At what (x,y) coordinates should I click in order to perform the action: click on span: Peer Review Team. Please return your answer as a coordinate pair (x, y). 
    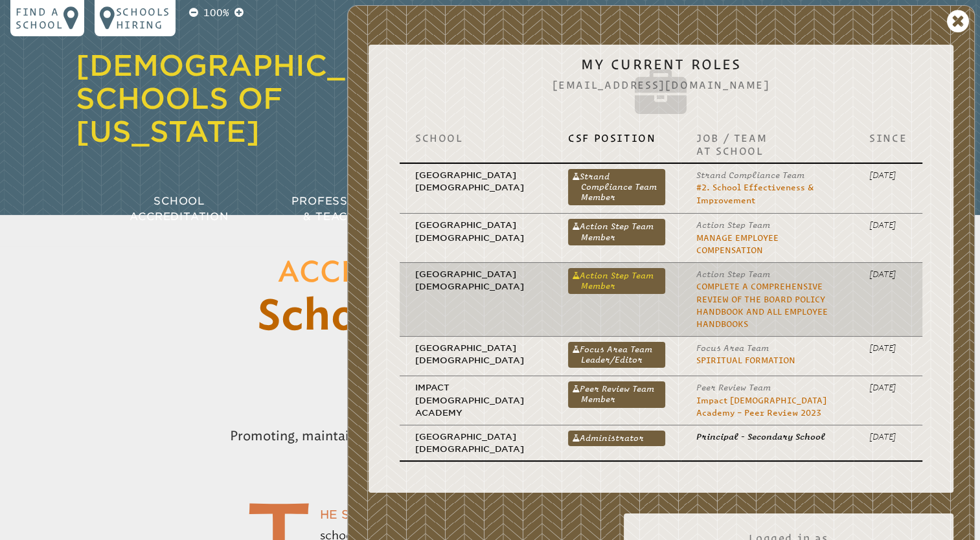
    Looking at the image, I should click on (734, 388).